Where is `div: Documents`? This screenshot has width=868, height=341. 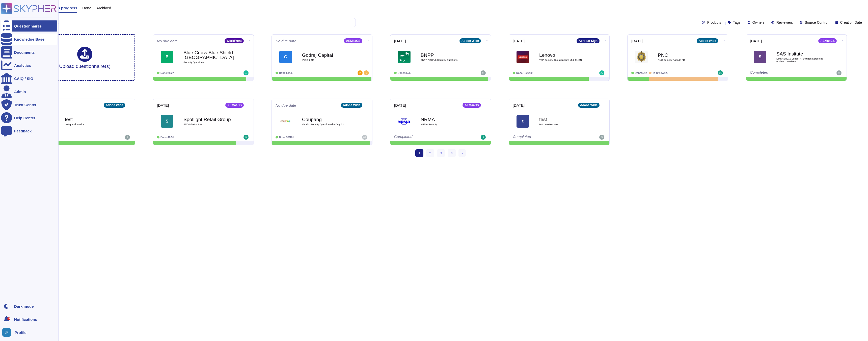
div: Documents is located at coordinates (25, 52).